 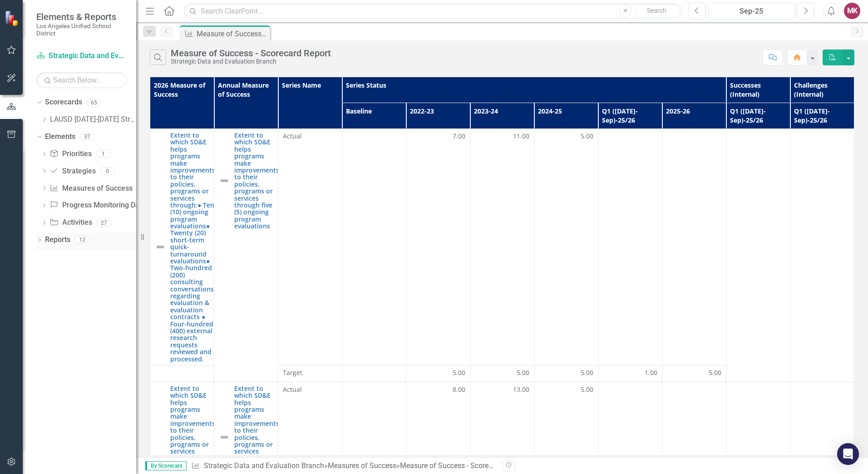 I want to click on div: 37, so click(x=87, y=137).